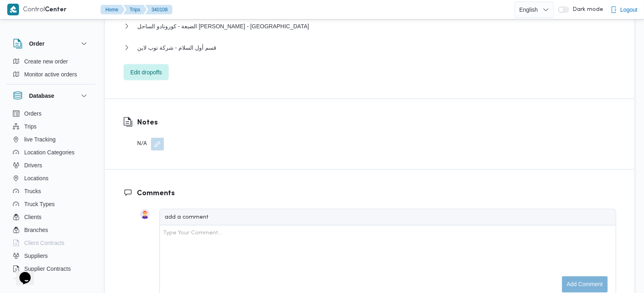  I want to click on button: Home, so click(113, 10).